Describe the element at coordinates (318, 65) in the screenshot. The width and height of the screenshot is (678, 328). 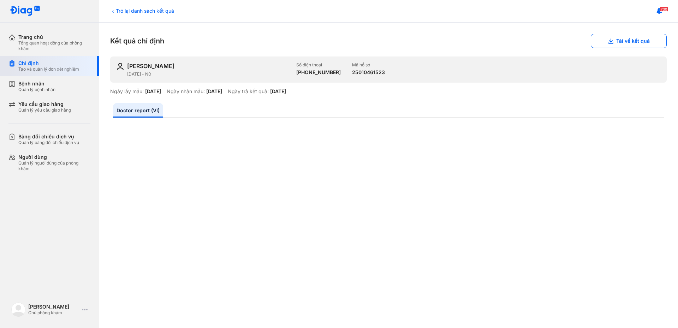
I see `div: Số điện thoại` at that location.